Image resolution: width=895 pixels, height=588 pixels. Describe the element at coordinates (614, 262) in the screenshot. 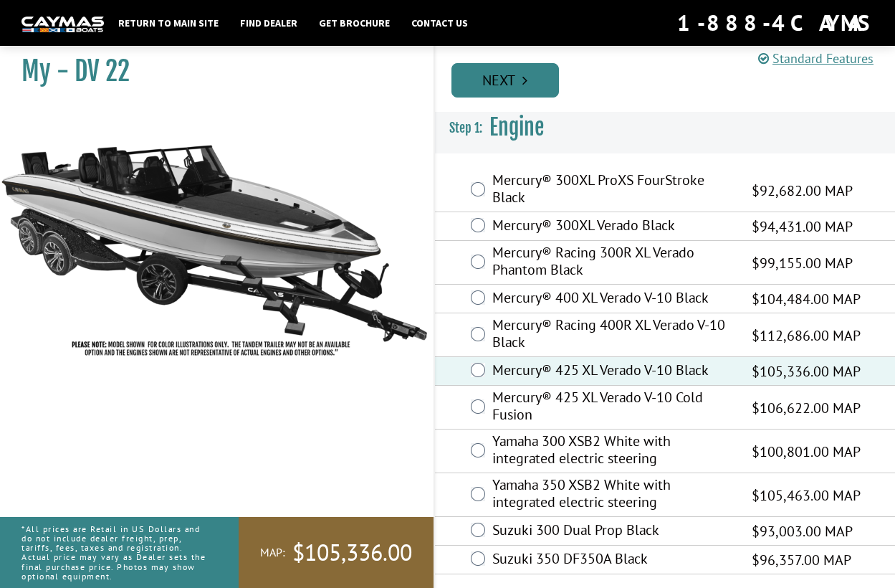

I see `label: Mercury® Racing 300R XL Verado Phantom Black` at that location.